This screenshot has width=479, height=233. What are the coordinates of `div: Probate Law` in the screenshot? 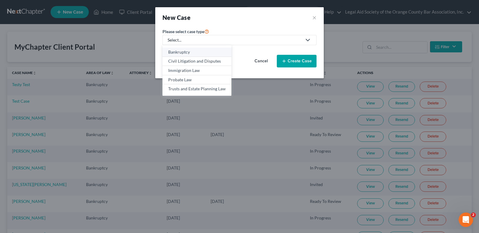 It's located at (197, 80).